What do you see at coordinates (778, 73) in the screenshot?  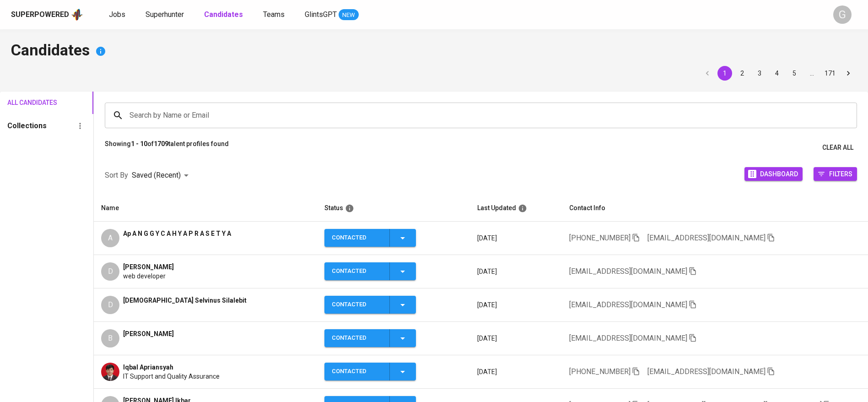 I see `nav: pagination navigation` at bounding box center [778, 73].